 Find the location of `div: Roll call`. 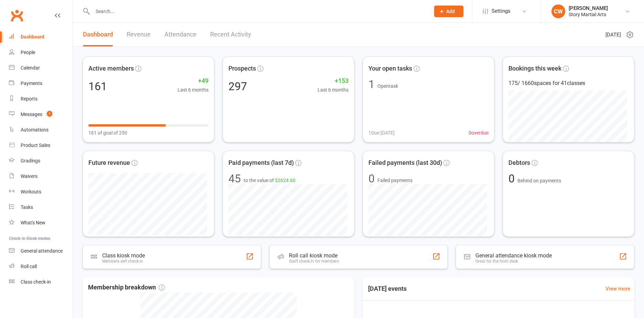

div: Roll call is located at coordinates (29, 267).